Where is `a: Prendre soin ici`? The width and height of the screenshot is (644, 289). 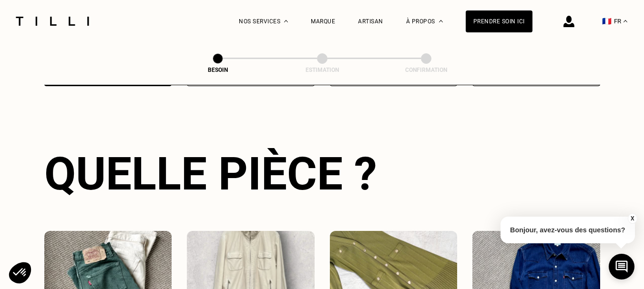
a: Prendre soin ici is located at coordinates (499, 21).